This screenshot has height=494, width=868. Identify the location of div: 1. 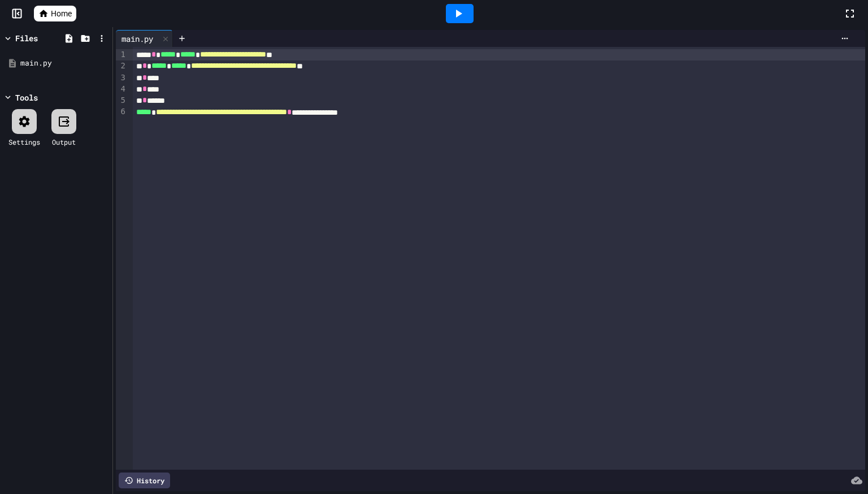
(121, 55).